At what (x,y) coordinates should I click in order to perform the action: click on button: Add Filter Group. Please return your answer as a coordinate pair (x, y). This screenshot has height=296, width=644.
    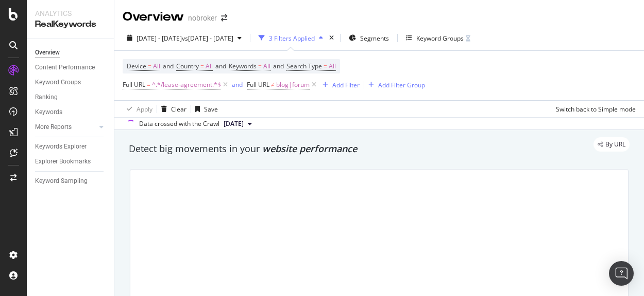
    Looking at the image, I should click on (394, 85).